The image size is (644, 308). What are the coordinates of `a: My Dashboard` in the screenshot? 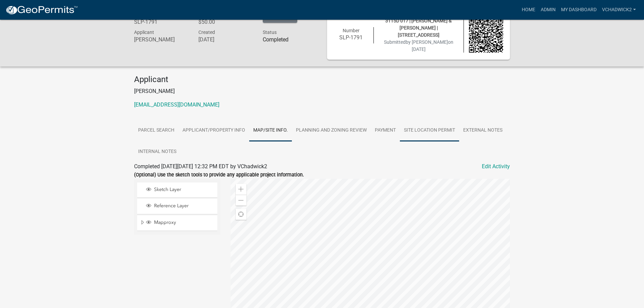 It's located at (579, 10).